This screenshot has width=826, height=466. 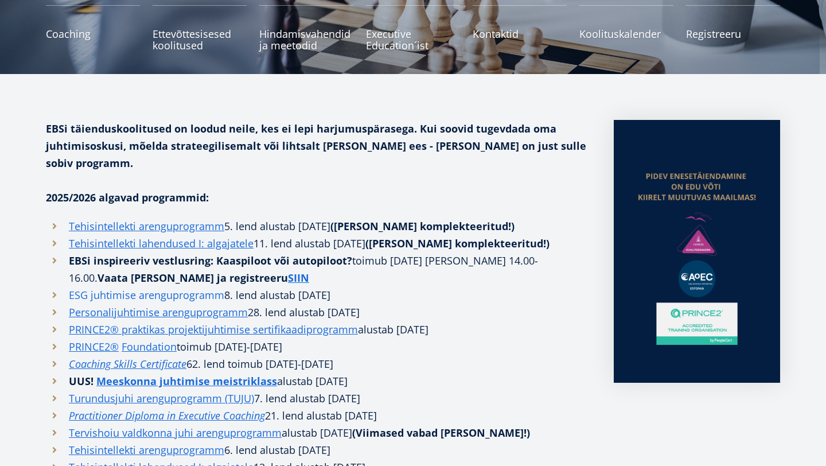 What do you see at coordinates (306, 40) in the screenshot?
I see `span: Hindamisvahendid ja meetodid` at bounding box center [306, 40].